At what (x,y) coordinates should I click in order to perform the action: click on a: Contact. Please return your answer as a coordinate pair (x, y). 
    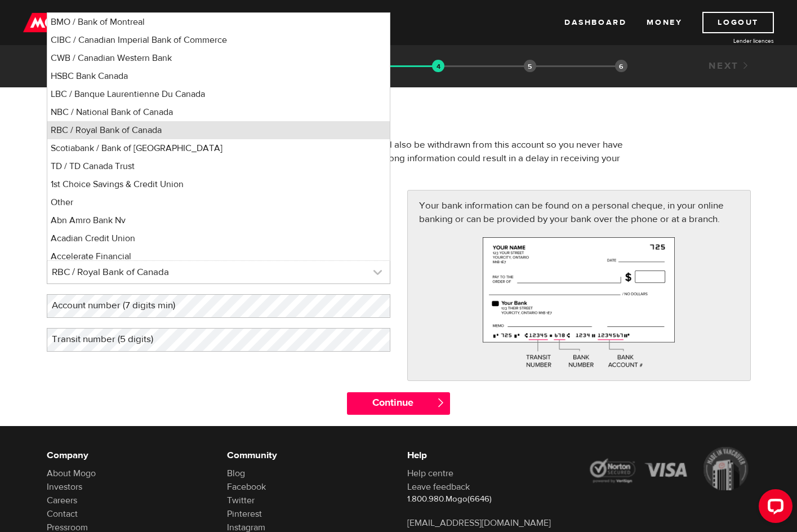
    Looking at the image, I should click on (62, 514).